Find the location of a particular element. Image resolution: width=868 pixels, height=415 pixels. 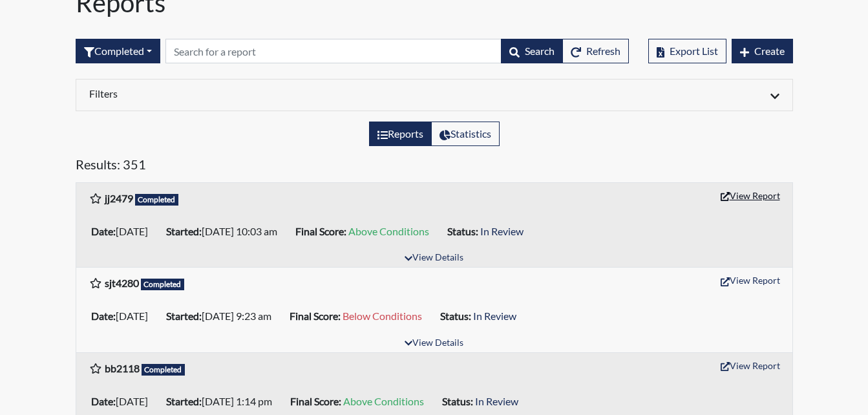

label: View statistics about completed interviews is located at coordinates (465, 134).